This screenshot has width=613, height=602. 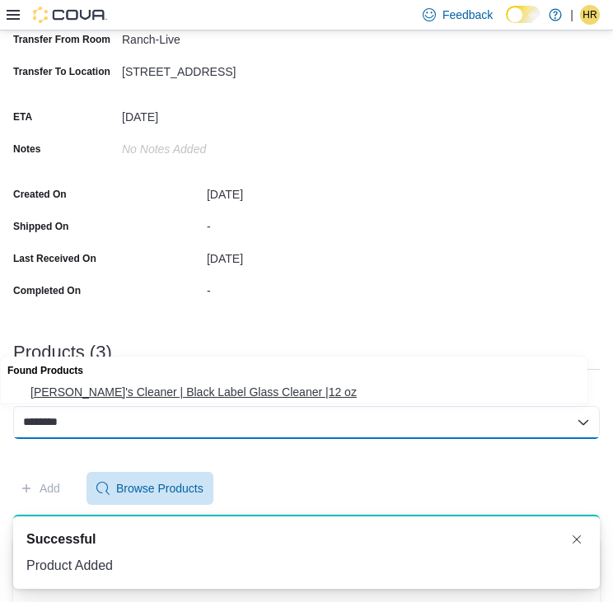 What do you see at coordinates (47, 291) in the screenshot?
I see `label: Completed On` at bounding box center [47, 291].